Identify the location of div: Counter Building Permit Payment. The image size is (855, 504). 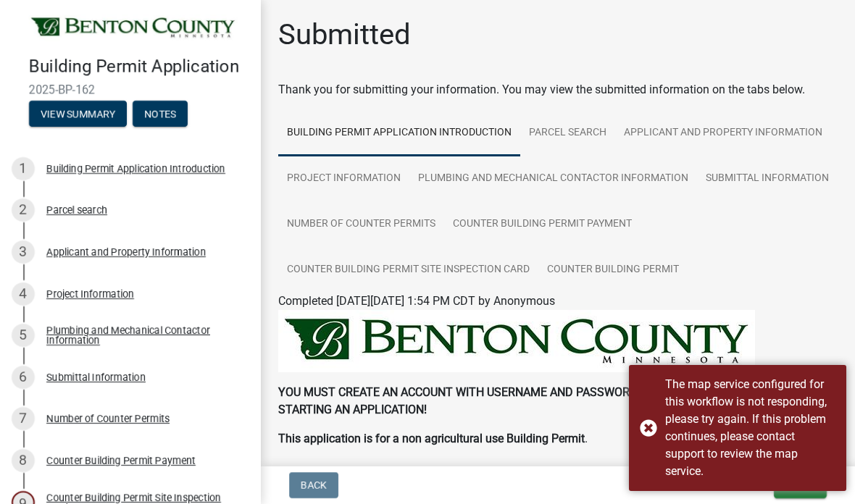
(121, 461).